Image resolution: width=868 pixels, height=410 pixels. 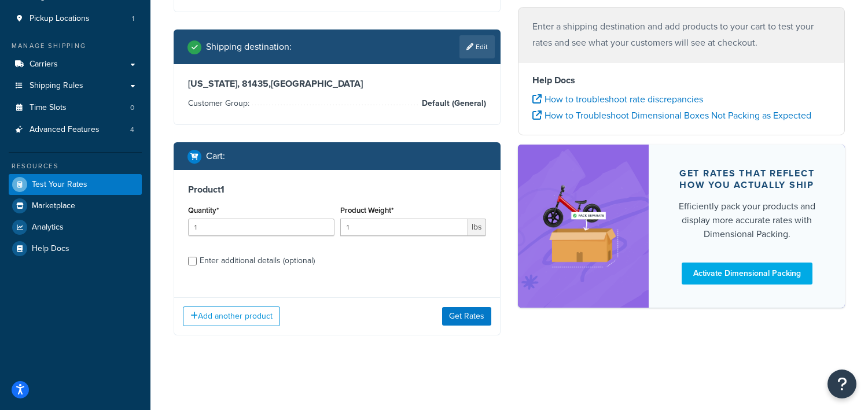 I want to click on span: Default (General), so click(x=453, y=103).